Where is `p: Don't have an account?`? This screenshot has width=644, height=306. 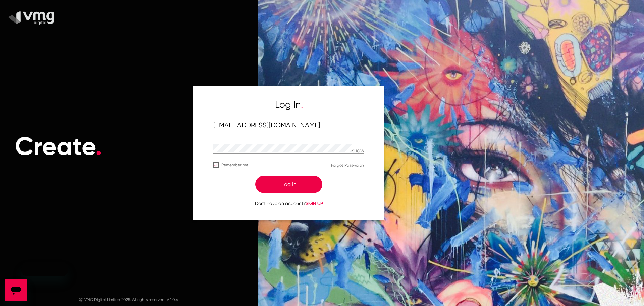
p: Don't have an account? is located at coordinates (289, 203).